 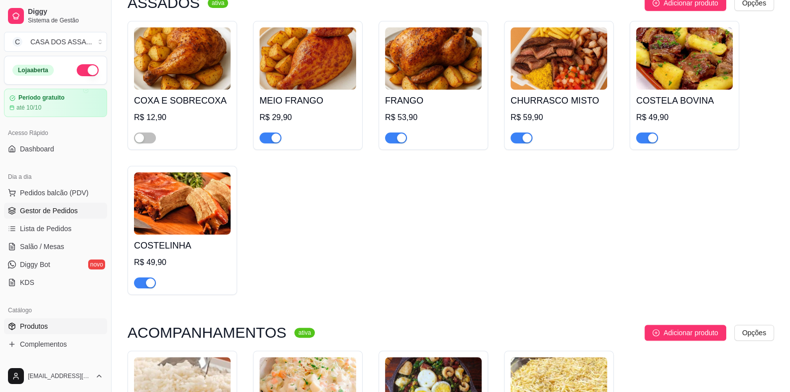 I want to click on span: Adicionar produto, so click(x=691, y=333).